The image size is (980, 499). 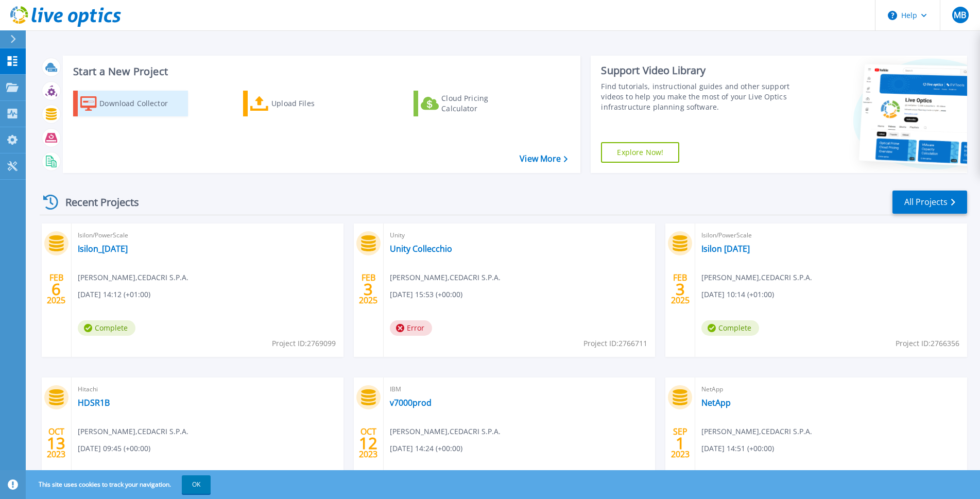 What do you see at coordinates (680, 443) in the screenshot?
I see `span: 1` at bounding box center [680, 443].